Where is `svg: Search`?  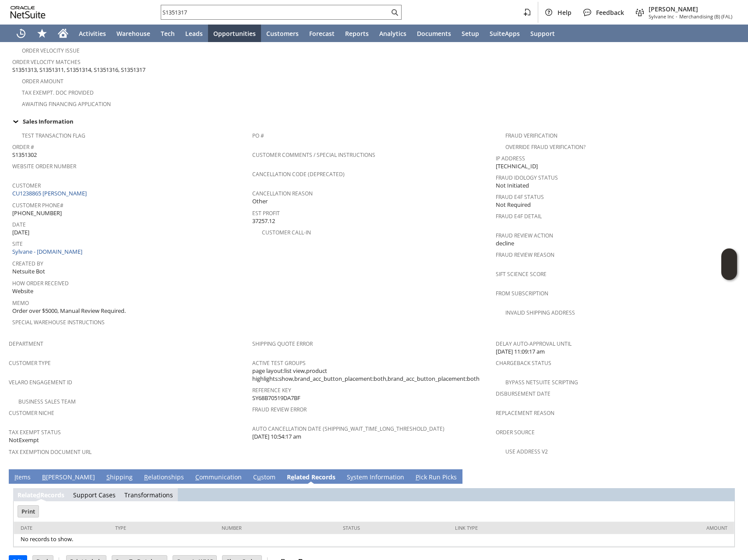 svg: Search is located at coordinates (395, 12).